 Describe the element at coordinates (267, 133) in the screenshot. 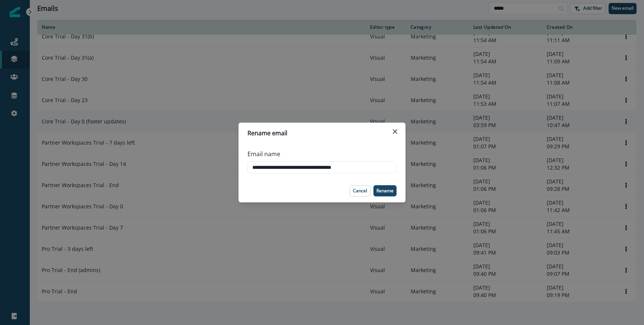

I see `p: Rename email` at that location.